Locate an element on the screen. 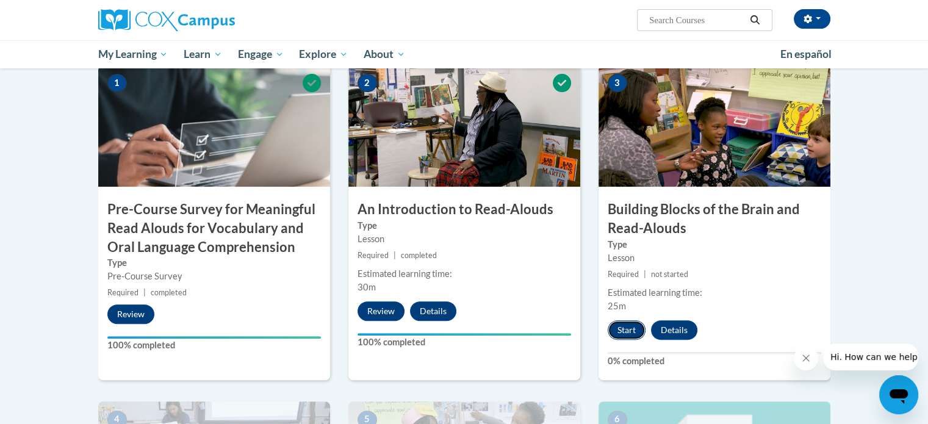 Image resolution: width=928 pixels, height=424 pixels. span: Explore is located at coordinates (323, 54).